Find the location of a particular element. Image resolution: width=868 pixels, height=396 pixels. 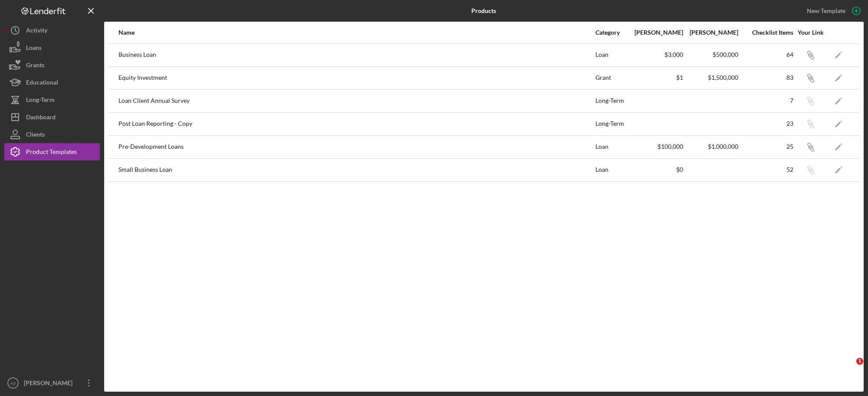

div: Equity Investment is located at coordinates (356, 78).